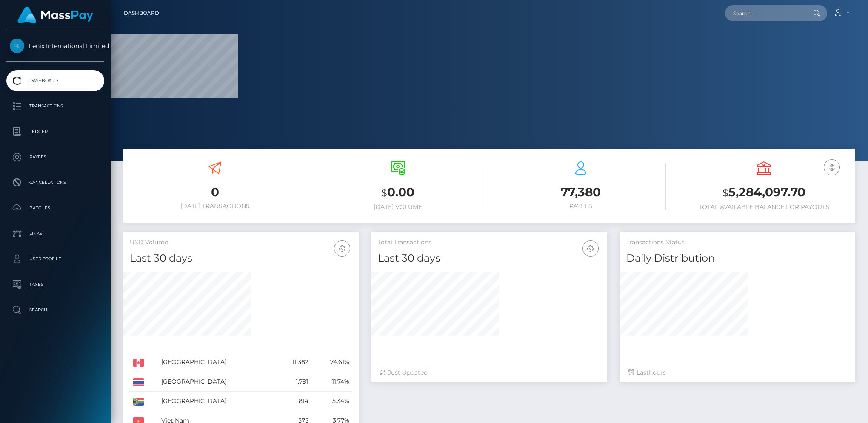 The height and width of the screenshot is (423, 868). I want to click on td: 11,382, so click(292, 362).